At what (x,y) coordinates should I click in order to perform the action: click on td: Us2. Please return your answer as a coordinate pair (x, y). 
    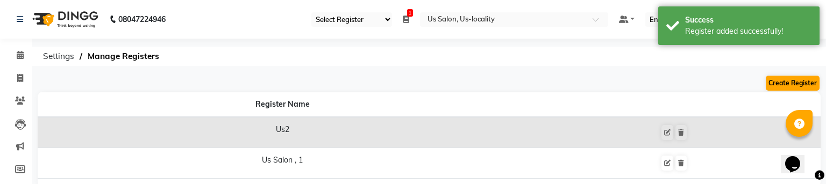
    Looking at the image, I should click on (282, 133).